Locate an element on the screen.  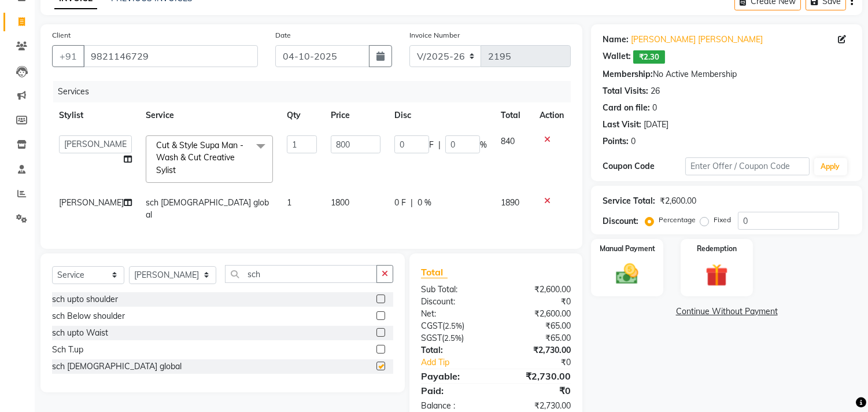
input: Search or Scan is located at coordinates (301, 274).